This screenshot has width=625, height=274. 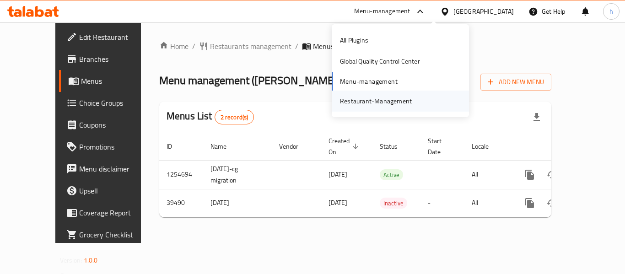 I want to click on td: 1254694, so click(x=181, y=174).